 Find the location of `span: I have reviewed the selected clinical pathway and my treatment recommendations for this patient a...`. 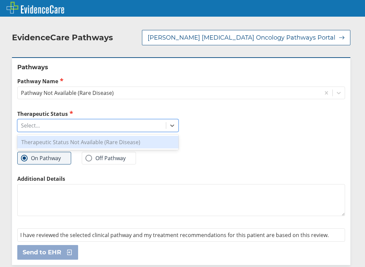

span: I have reviewed the selected clinical pathway and my treatment recommendations for this patient a... is located at coordinates (175, 235).